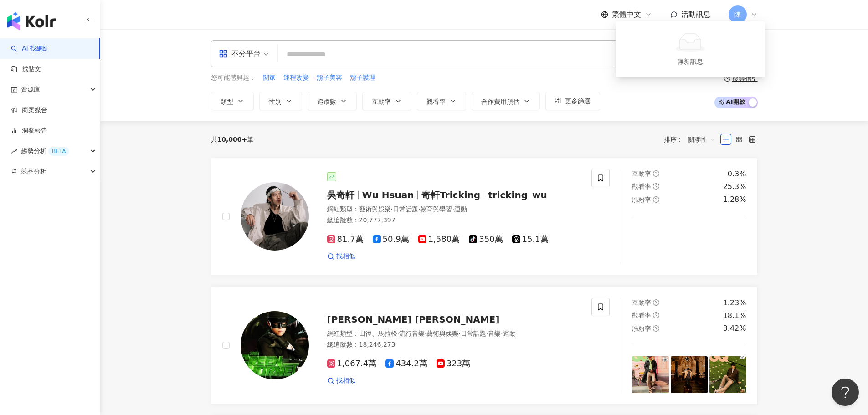 Image resolution: width=868 pixels, height=415 pixels. Describe the element at coordinates (232, 139) in the screenshot. I see `div: 共 筆` at that location.